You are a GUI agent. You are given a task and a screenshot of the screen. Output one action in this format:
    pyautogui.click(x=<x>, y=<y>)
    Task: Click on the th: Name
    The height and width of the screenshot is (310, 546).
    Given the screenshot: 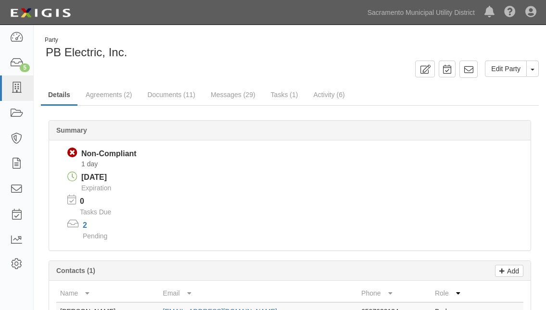 What is the action you would take?
    pyautogui.click(x=108, y=293)
    